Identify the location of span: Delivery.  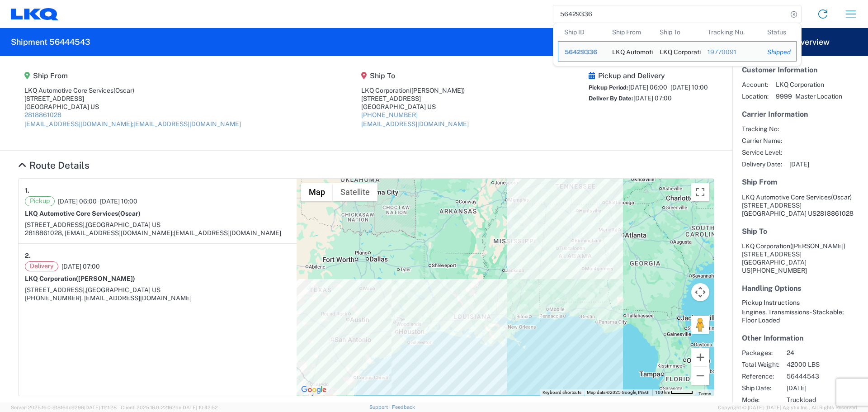
(42, 266).